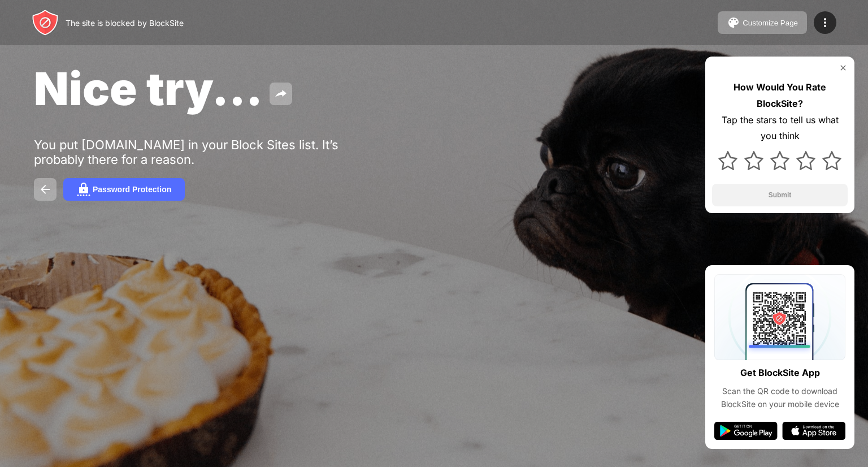 The width and height of the screenshot is (868, 467). What do you see at coordinates (813, 431) in the screenshot?
I see `img: app-store.svg` at bounding box center [813, 431].